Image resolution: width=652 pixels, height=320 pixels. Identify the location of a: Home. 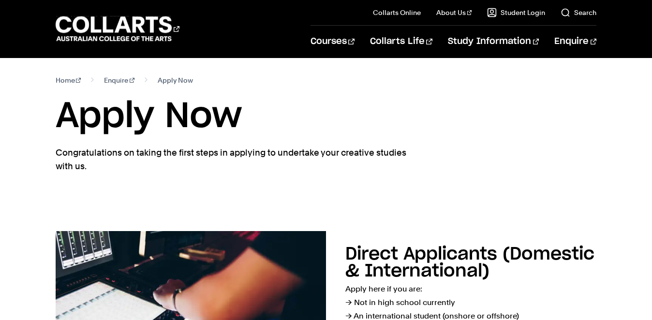
(68, 80).